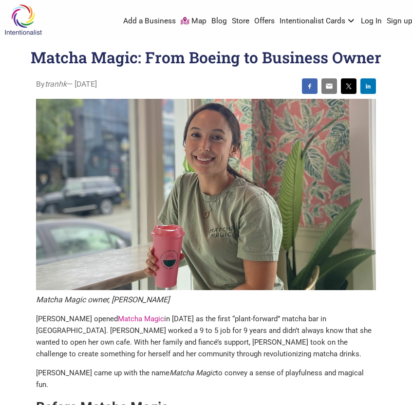 The height and width of the screenshot is (405, 412). What do you see at coordinates (219, 21) in the screenshot?
I see `a: Blog` at bounding box center [219, 21].